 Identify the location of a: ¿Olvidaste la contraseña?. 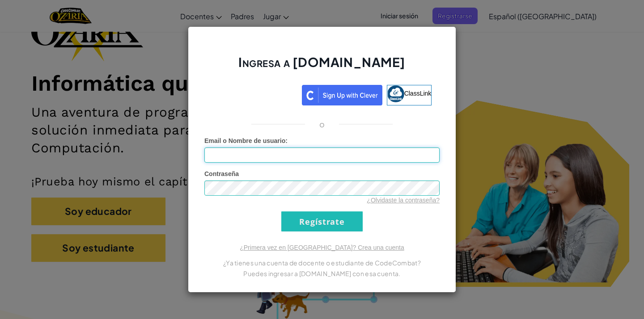
(403, 200).